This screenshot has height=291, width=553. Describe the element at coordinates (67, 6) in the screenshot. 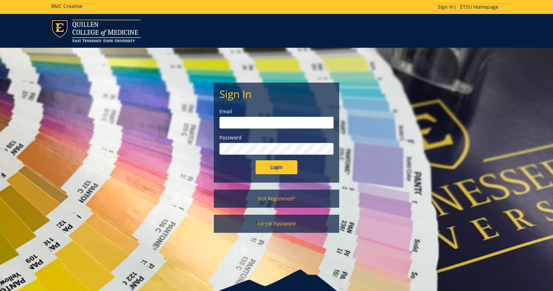

I see `h5: BMC Creative` at that location.